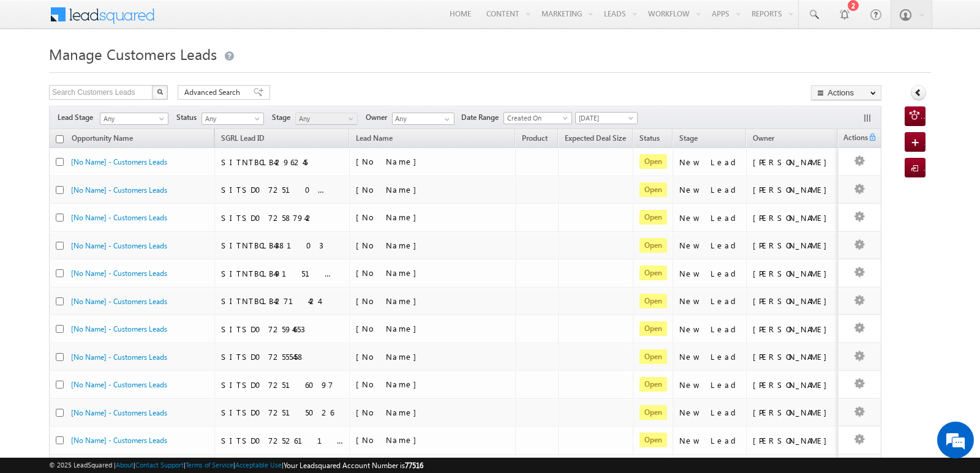 The width and height of the screenshot is (980, 473). What do you see at coordinates (688, 139) in the screenshot?
I see `a: Stage` at bounding box center [688, 139].